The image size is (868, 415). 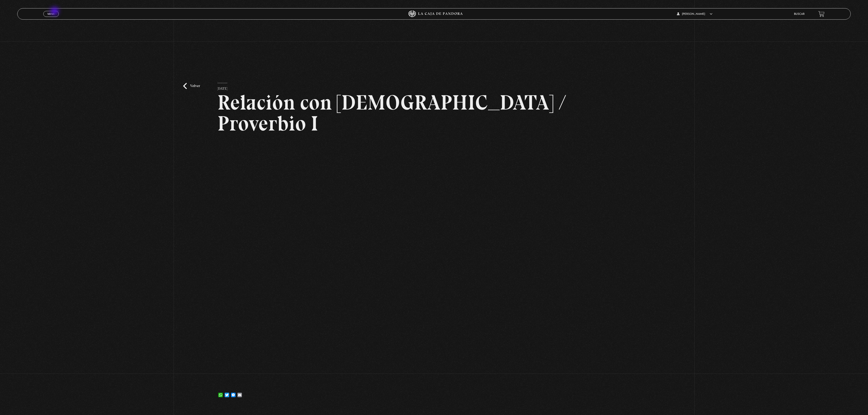 What do you see at coordinates (51, 18) in the screenshot?
I see `span: Cerrar` at bounding box center [51, 18].